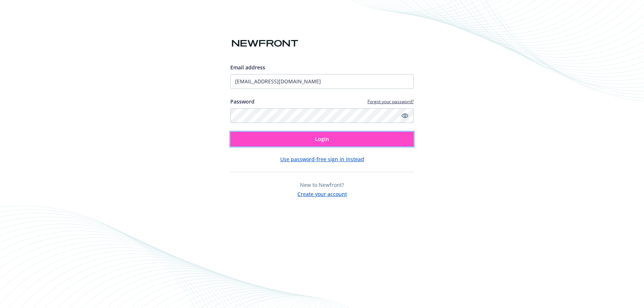  What do you see at coordinates (322, 193) in the screenshot?
I see `button: Create your account` at bounding box center [322, 193].